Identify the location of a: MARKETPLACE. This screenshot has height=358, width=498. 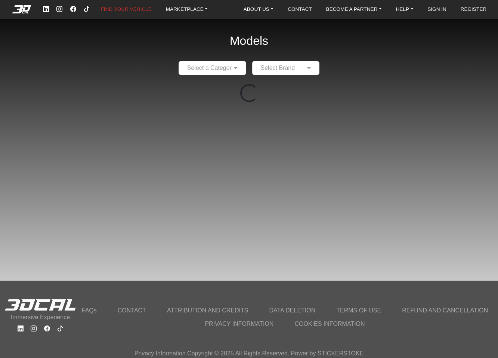
(187, 9).